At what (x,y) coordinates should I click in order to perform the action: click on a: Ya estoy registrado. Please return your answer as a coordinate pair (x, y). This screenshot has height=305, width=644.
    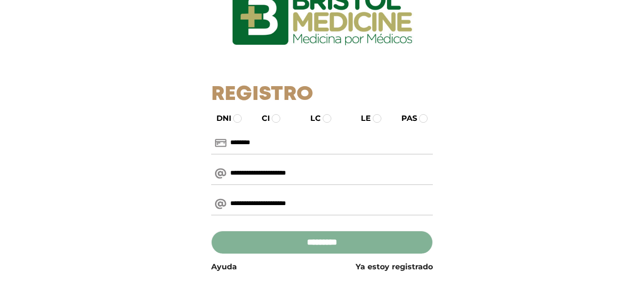
    Looking at the image, I should click on (394, 267).